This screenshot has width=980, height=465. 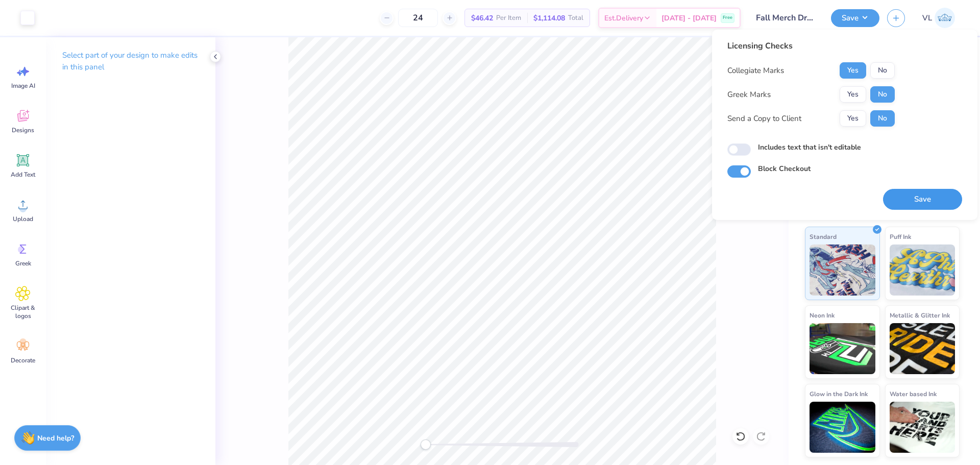 I want to click on input: Untitled Design, so click(x=786, y=18).